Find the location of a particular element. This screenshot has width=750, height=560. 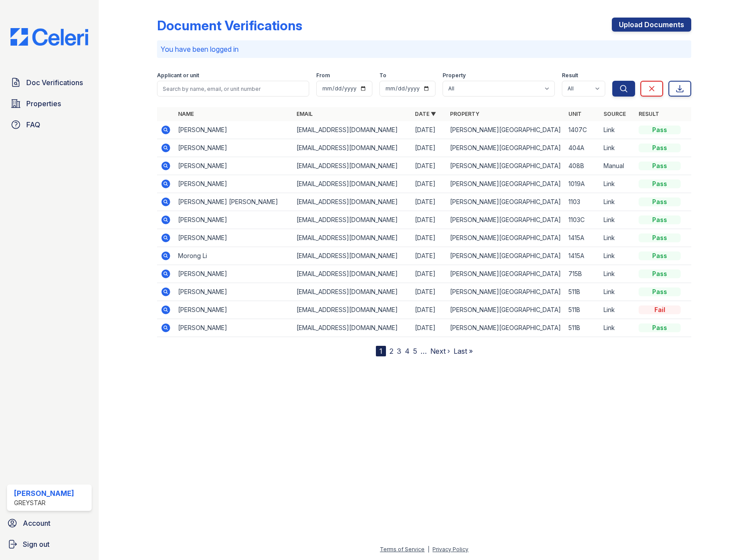

p: You have been logged in is located at coordinates (424, 49).